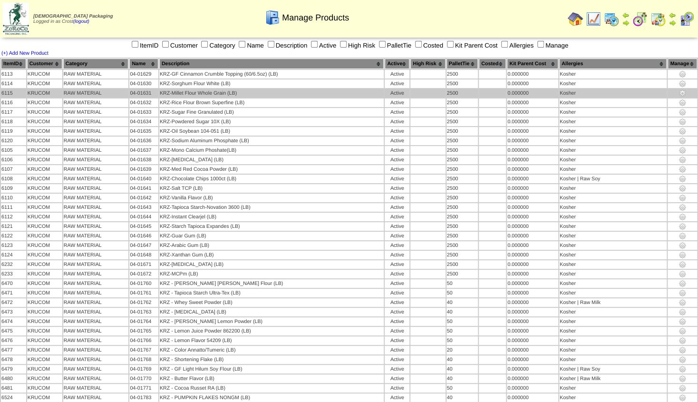 This screenshot has width=698, height=402. Describe the element at coordinates (144, 245) in the screenshot. I see `td: 04-01647` at that location.